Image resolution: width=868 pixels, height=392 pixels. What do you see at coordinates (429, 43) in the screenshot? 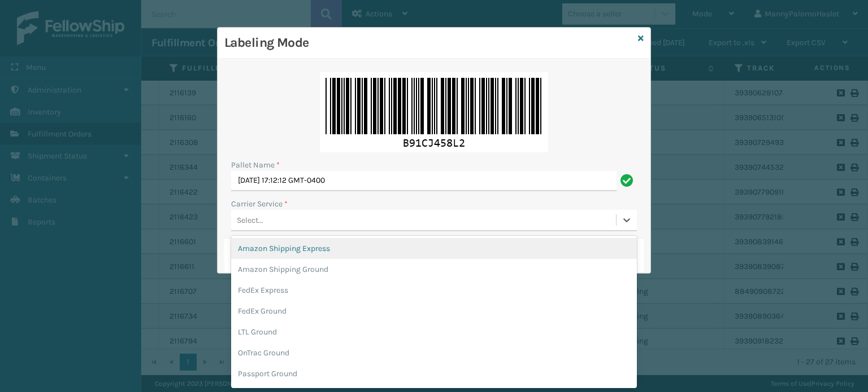
I see `h3: Labeling Mode` at bounding box center [429, 43].